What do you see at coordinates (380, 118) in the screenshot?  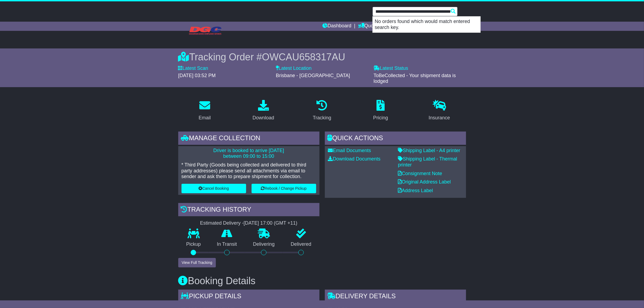 I see `div: Pricing` at bounding box center [380, 118].